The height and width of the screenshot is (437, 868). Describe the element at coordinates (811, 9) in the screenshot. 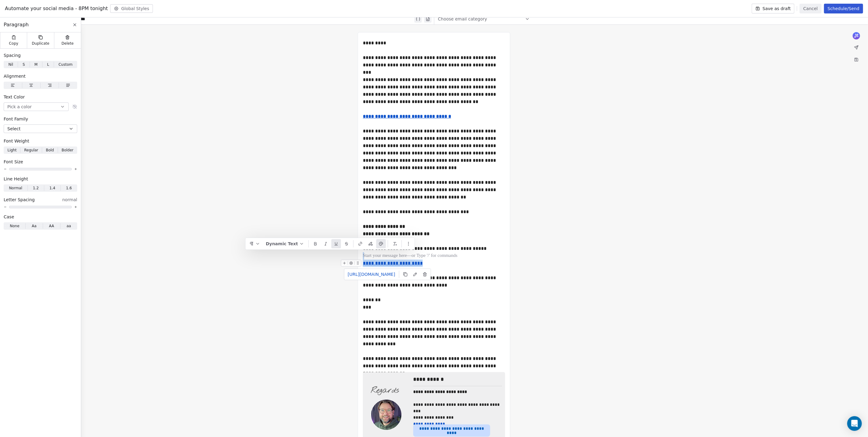

I see `button: Cancel` at that location.